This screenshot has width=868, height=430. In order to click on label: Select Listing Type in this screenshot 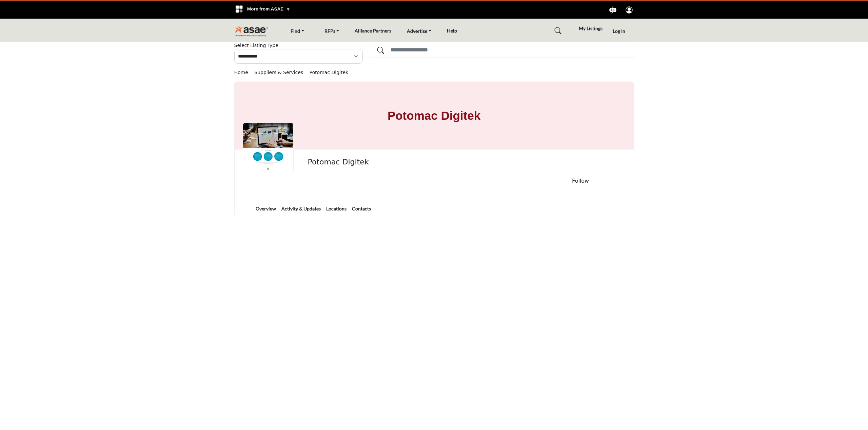, I will do `click(256, 45)`.